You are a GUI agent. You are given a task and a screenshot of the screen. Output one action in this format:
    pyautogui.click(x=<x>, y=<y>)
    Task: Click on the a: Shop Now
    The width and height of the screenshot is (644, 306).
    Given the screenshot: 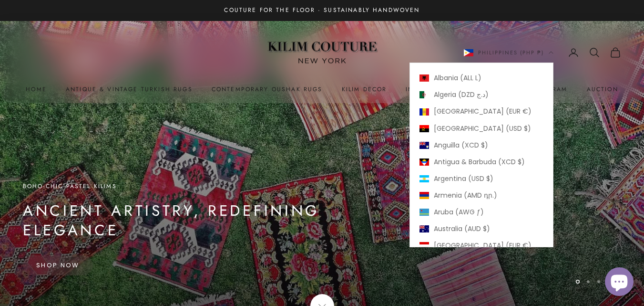 What is the action you would take?
    pyautogui.click(x=58, y=265)
    